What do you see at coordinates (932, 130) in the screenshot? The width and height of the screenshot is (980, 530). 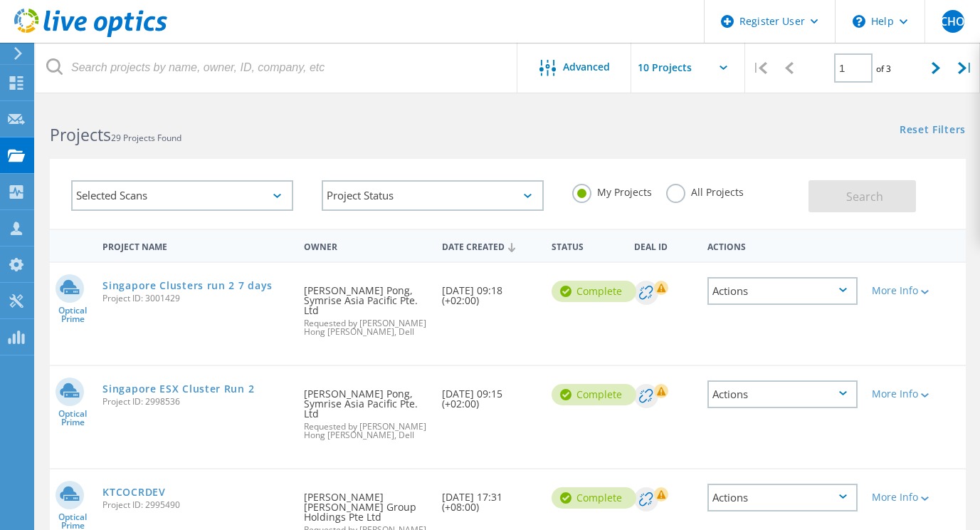 I see `a: Reset Filters` at bounding box center [932, 130].